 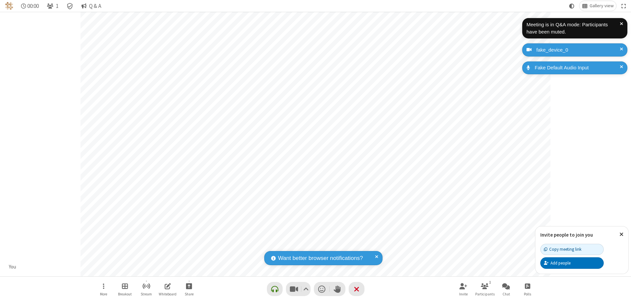 What do you see at coordinates (485, 294) in the screenshot?
I see `span: Participants` at bounding box center [485, 294].